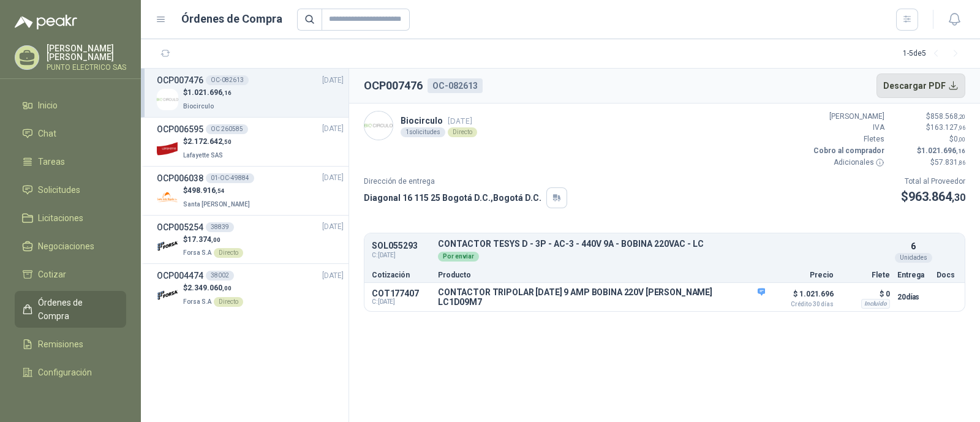 This screenshot has width=980, height=422. Describe the element at coordinates (71, 274) in the screenshot. I see `a: Cotizar` at that location.